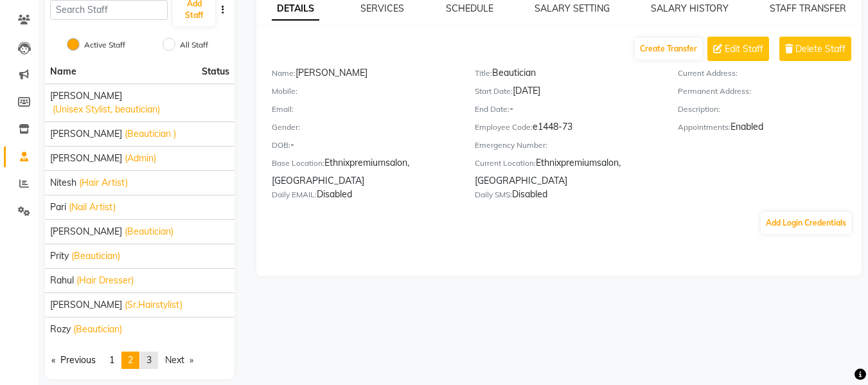  What do you see at coordinates (63, 71) in the screenshot?
I see `span: Name` at bounding box center [63, 71].